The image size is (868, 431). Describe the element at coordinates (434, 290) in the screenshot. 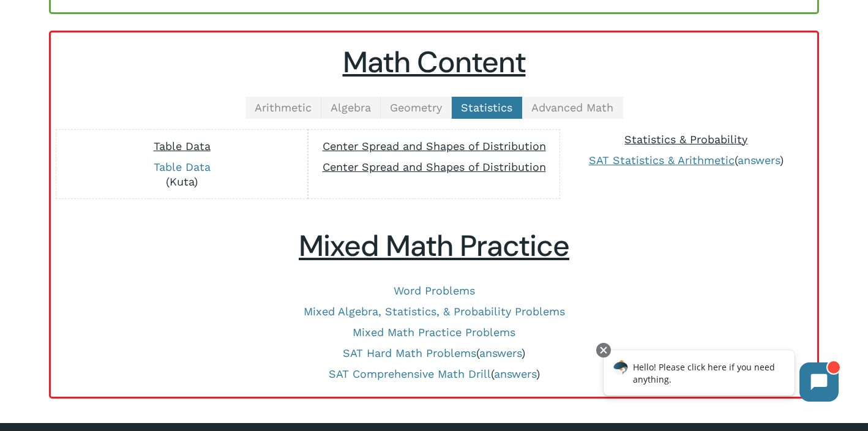

I see `a: Word Problems` at that location.